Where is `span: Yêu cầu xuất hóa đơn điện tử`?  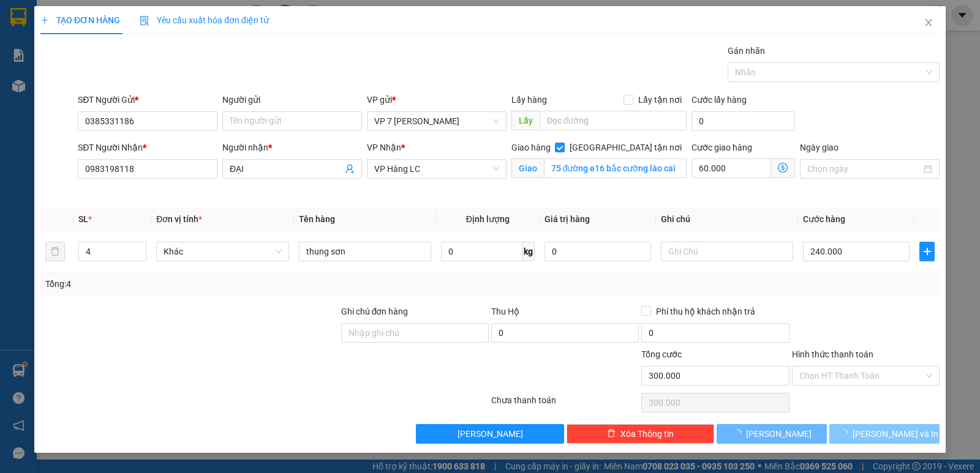
span: Yêu cầu xuất hóa đơn điện tử is located at coordinates (204, 21).